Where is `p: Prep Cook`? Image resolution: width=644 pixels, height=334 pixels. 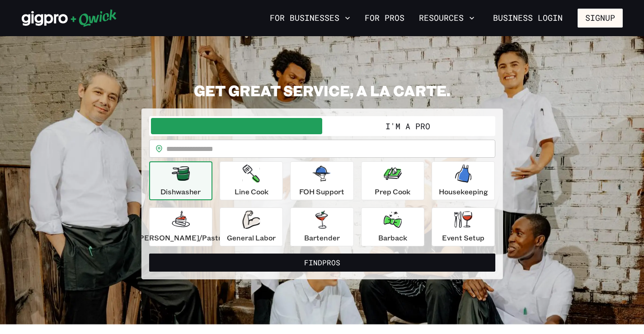 p: Prep Cook is located at coordinates (392, 192).